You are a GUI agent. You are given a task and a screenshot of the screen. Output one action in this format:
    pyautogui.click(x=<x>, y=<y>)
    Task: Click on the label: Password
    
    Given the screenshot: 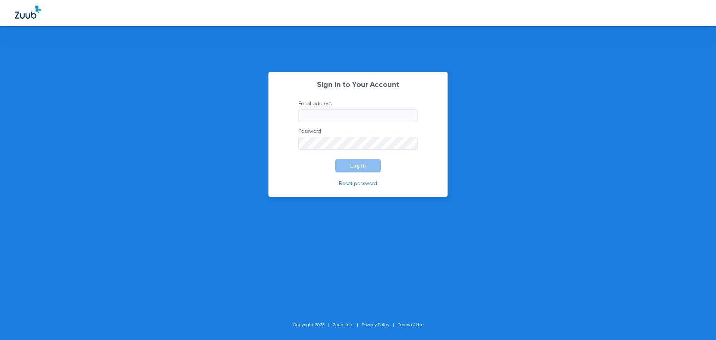 What is the action you would take?
    pyautogui.click(x=358, y=138)
    